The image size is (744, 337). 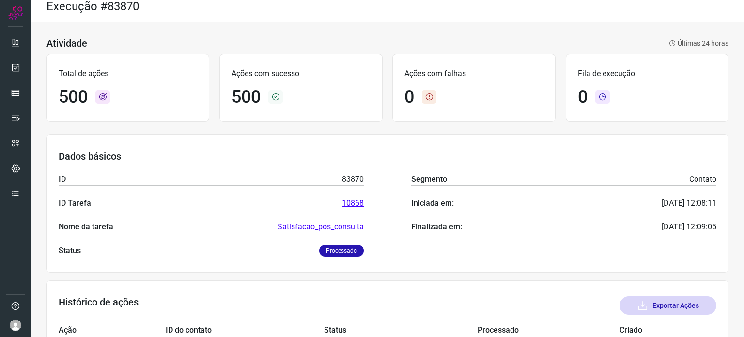 What do you see at coordinates (698, 43) in the screenshot?
I see `p: Últimas 24 horas` at bounding box center [698, 43].